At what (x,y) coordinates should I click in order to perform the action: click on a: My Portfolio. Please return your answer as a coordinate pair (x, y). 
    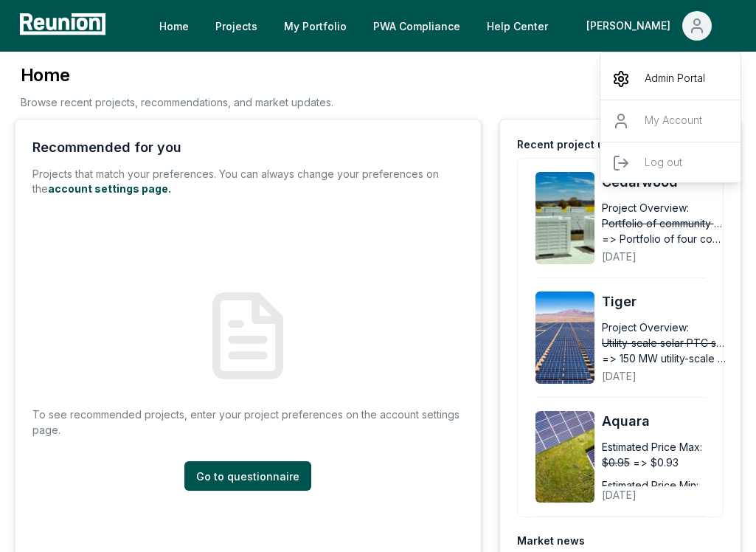
    Looking at the image, I should click on (314, 26).